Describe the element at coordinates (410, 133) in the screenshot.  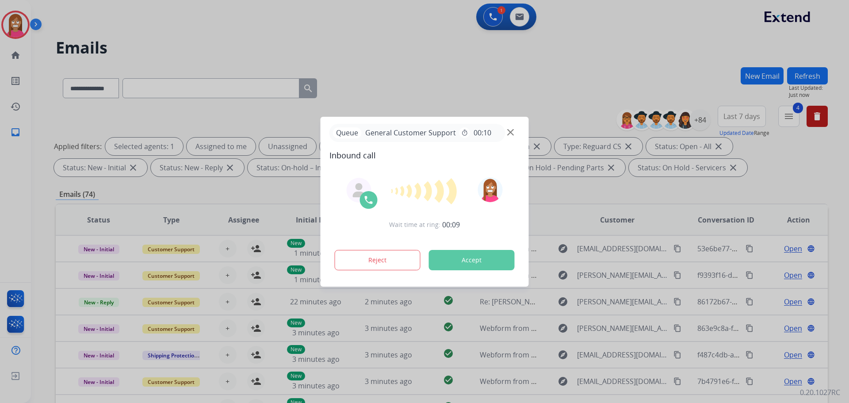
I see `span: General Customer Support` at that location.